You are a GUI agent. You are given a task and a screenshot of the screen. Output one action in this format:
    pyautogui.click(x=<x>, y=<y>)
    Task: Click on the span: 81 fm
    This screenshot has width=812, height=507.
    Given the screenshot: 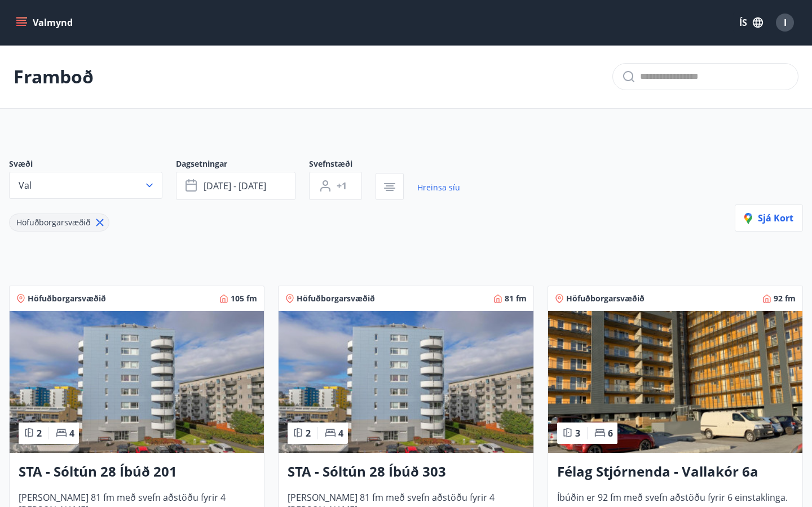 What is the action you would take?
    pyautogui.click(x=516, y=299)
    